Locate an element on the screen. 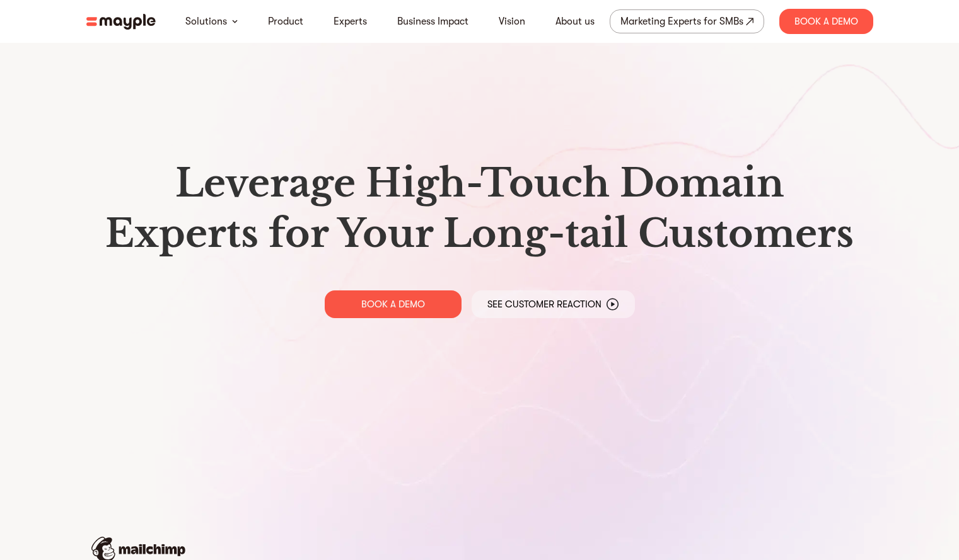 Image resolution: width=959 pixels, height=560 pixels. a: Product is located at coordinates (286, 22).